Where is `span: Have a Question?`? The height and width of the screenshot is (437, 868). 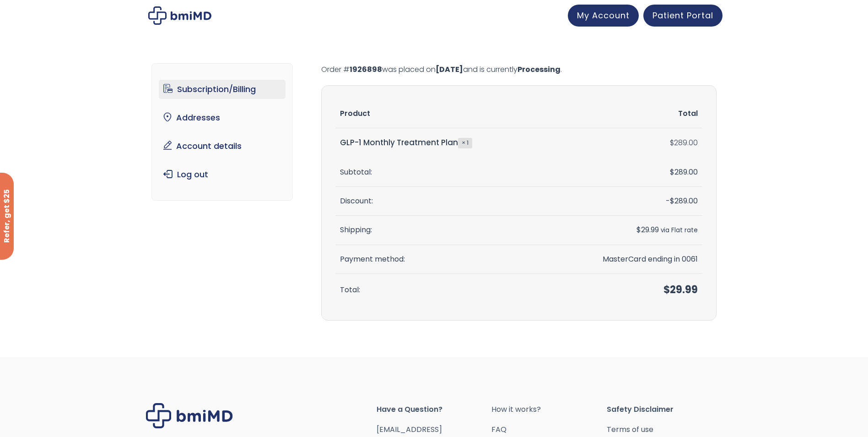
span: Have a Question? is located at coordinates (434, 409).